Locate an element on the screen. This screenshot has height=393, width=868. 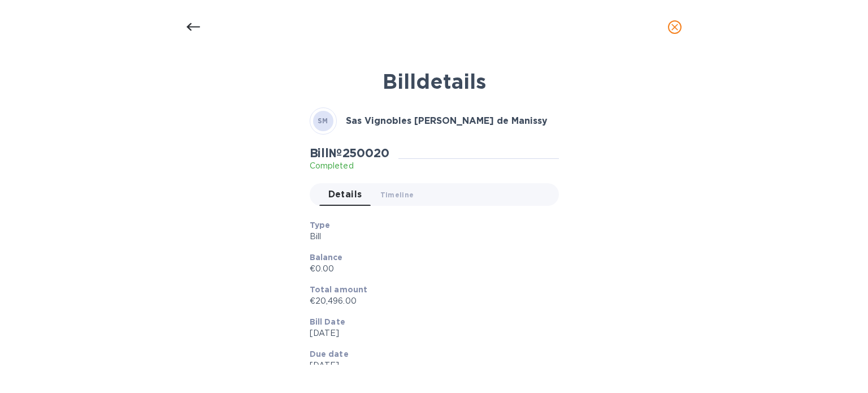
b: Due date is located at coordinates (329, 353).